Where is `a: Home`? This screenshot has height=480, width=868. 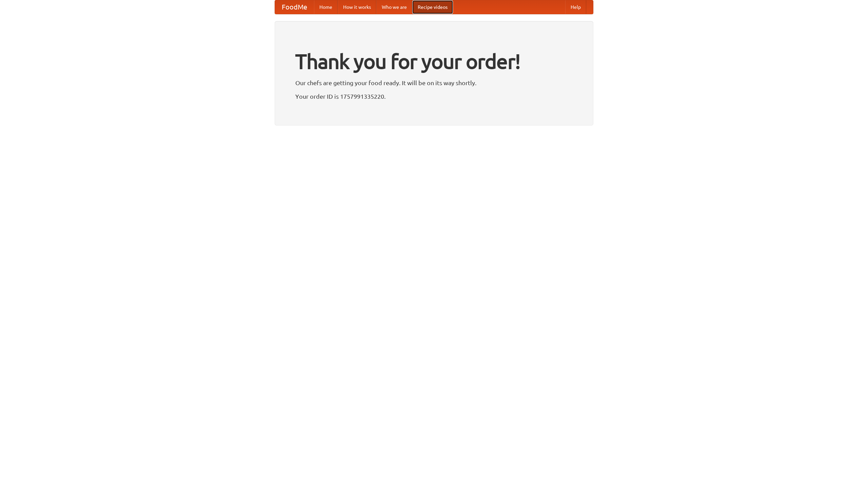 a: Home is located at coordinates (326, 7).